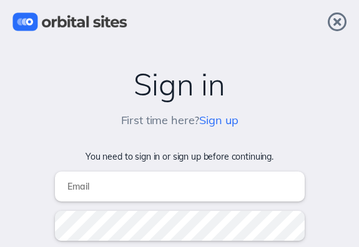 This screenshot has height=247, width=359. Describe the element at coordinates (179, 84) in the screenshot. I see `h2: Sign in` at that location.